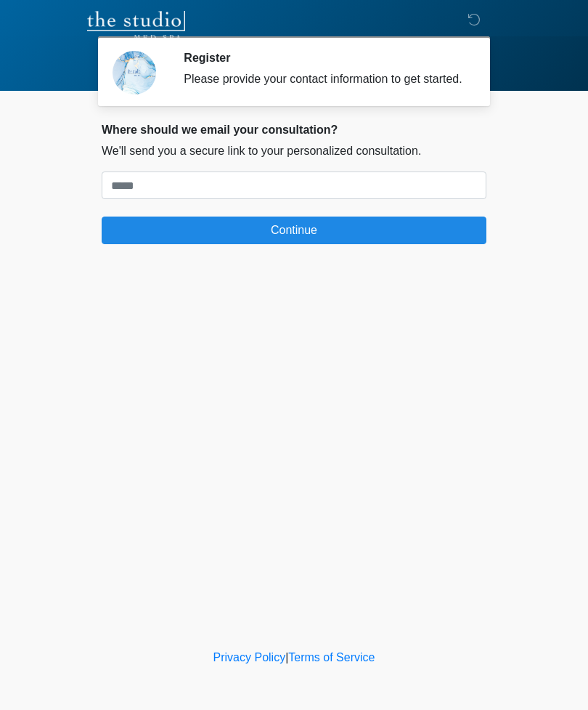 The image size is (588, 710). Describe the element at coordinates (250, 657) in the screenshot. I see `a: Privacy Policy` at that location.